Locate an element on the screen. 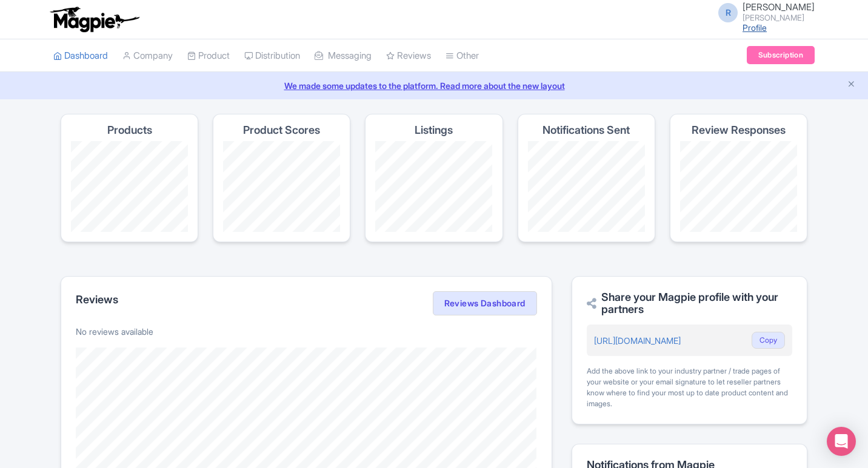 This screenshot has height=468, width=868. button: Copy is located at coordinates (769, 341).